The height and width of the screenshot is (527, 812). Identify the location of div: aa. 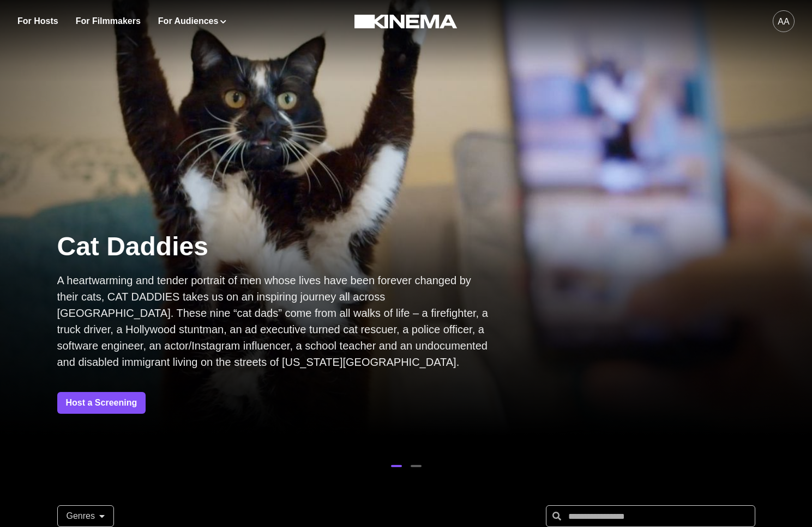
(783, 22).